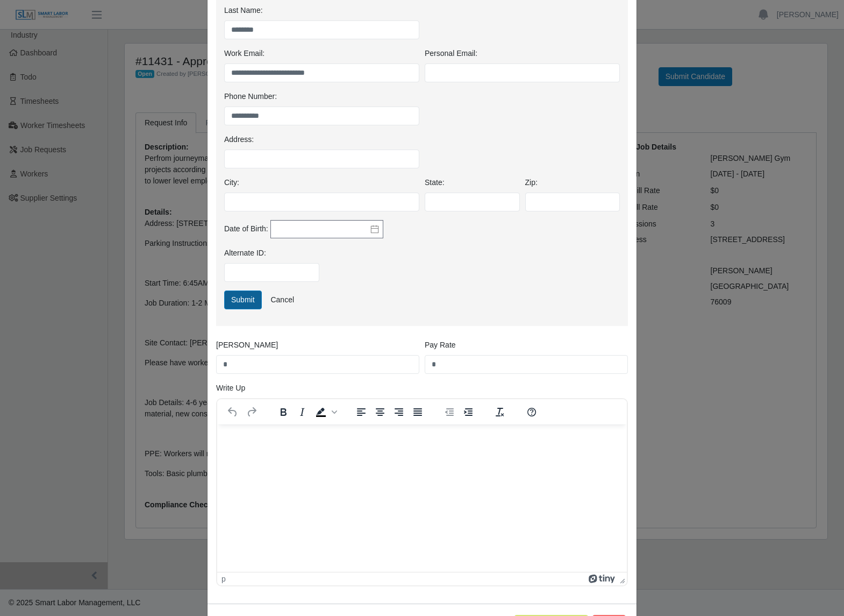 The width and height of the screenshot is (844, 616). What do you see at coordinates (326, 412) in the screenshot?
I see `div: Background color Black` at bounding box center [326, 412].